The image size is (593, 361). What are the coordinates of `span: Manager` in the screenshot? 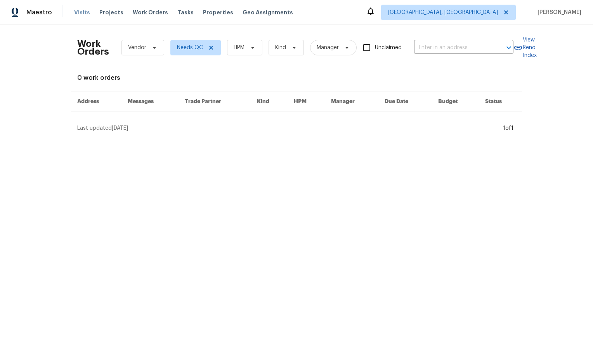 It's located at (327, 48).